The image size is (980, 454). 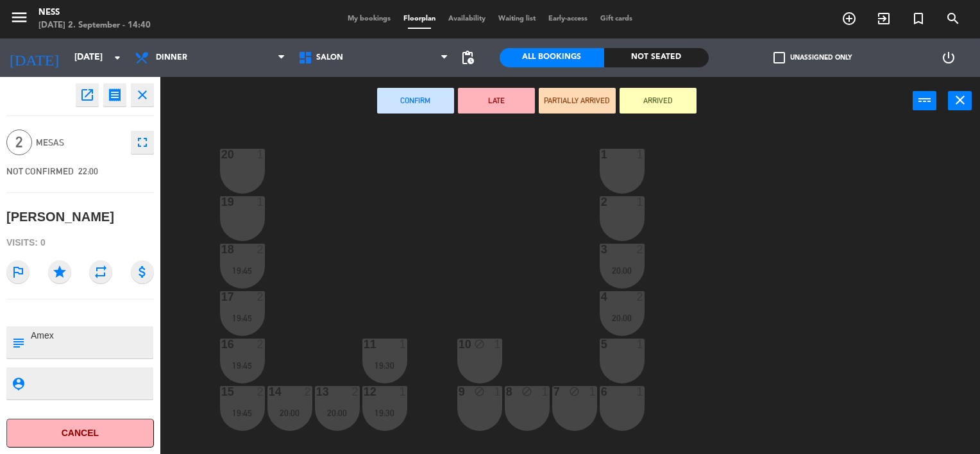 What do you see at coordinates (567, 19) in the screenshot?
I see `span: Early-access` at bounding box center [567, 19].